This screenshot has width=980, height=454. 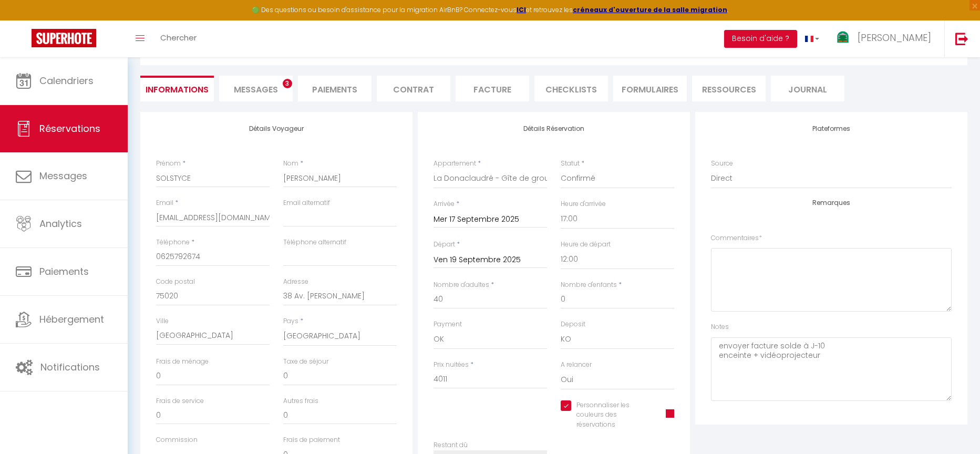 I want to click on h4: Détails Voyageur, so click(x=277, y=129).